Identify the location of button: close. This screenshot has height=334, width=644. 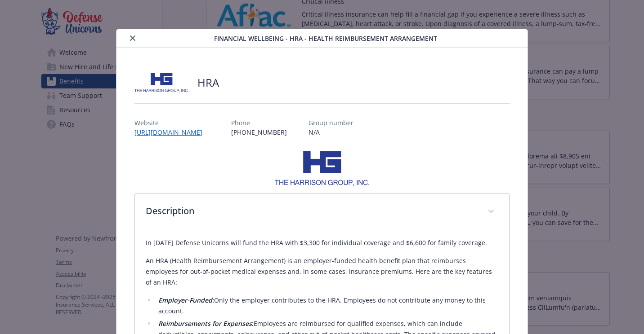
(133, 39).